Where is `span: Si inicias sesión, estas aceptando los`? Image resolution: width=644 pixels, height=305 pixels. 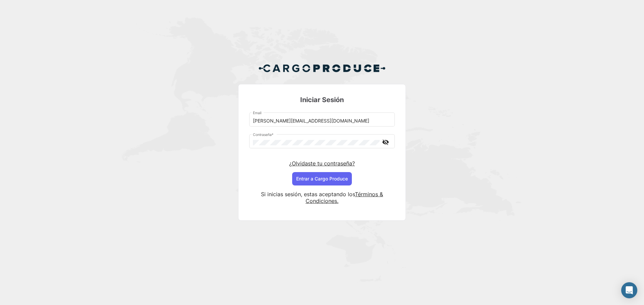
span: Si inicias sesión, estas aceptando los is located at coordinates (308, 194).